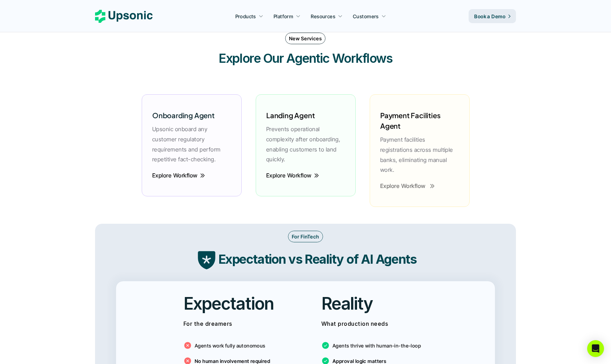  I want to click on p: Customers, so click(366, 16).